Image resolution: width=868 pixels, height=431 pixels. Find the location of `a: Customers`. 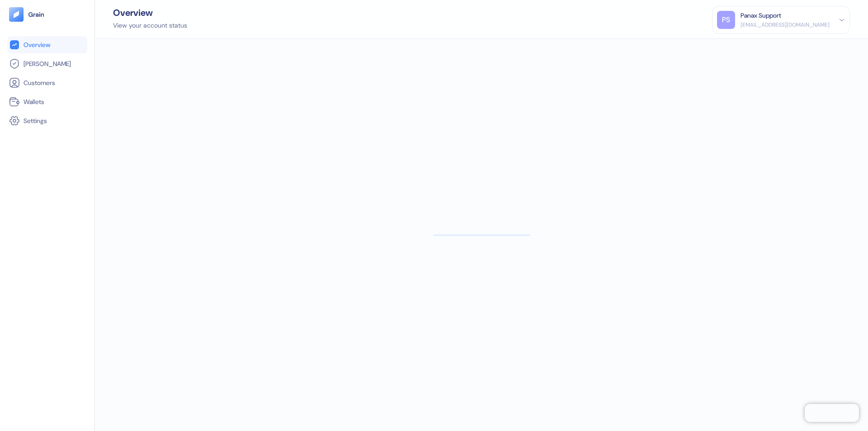

a: Customers is located at coordinates (47, 83).